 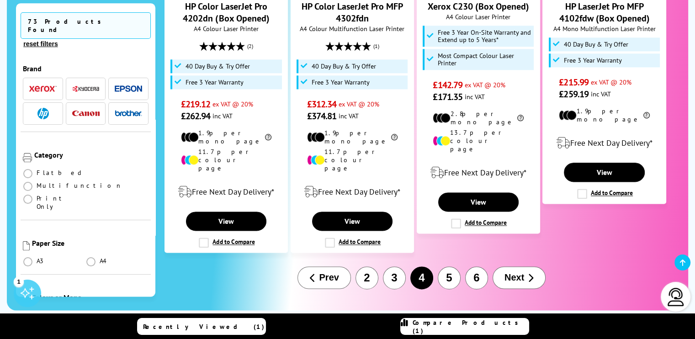 I want to click on button: Next, so click(x=519, y=277).